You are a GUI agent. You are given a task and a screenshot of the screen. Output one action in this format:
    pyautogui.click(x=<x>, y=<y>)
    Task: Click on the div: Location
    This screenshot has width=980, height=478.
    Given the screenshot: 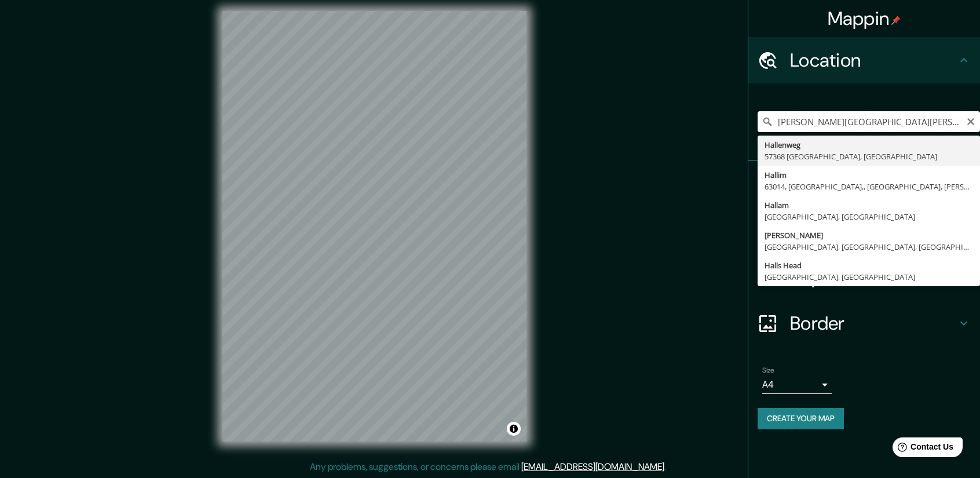 What is the action you would take?
    pyautogui.click(x=865, y=60)
    